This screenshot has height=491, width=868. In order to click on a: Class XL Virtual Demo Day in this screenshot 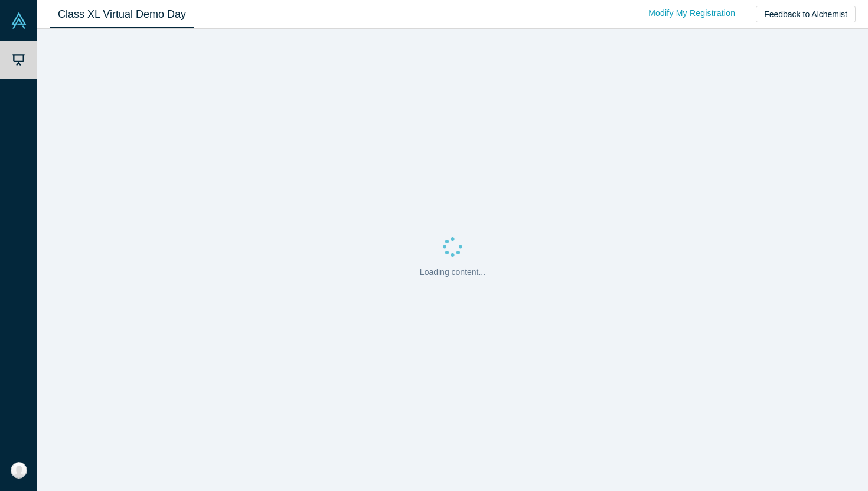, I will do `click(122, 14)`.